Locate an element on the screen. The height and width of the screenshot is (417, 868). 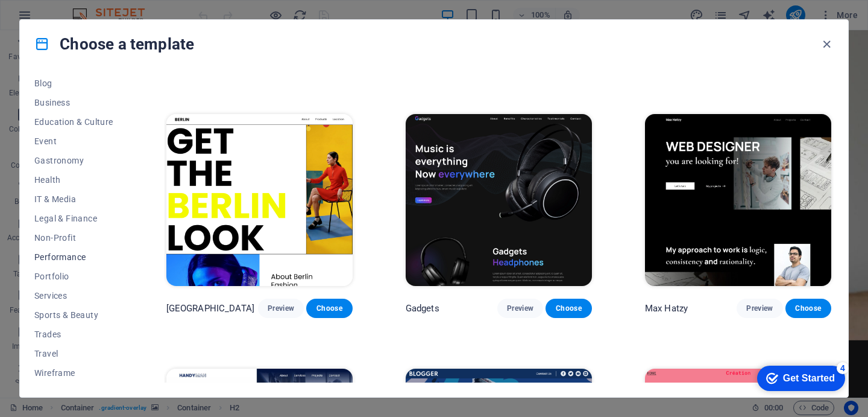
button: Performance is located at coordinates (74, 257).